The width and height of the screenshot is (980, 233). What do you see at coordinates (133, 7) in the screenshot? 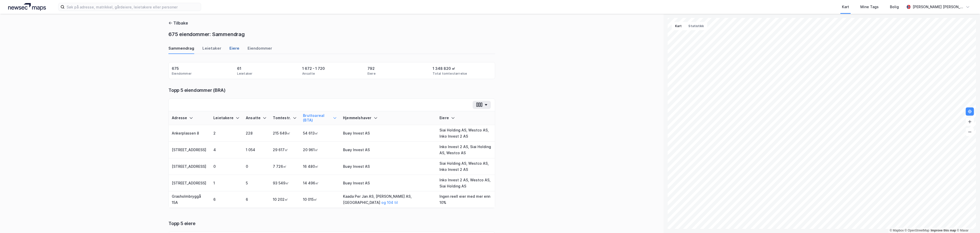
I see `input: Søk på adresse, matrikkel, gårdeiere, leietakere eller personer` at bounding box center [133, 7].